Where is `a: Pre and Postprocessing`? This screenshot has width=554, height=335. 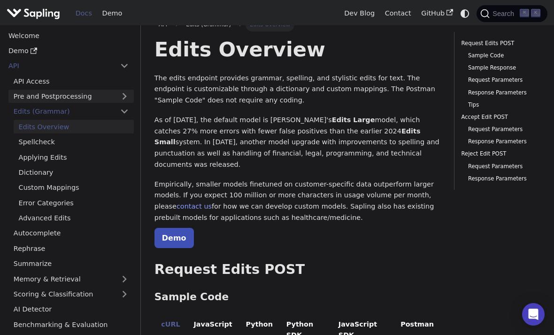 a: Pre and Postprocessing is located at coordinates (71, 96).